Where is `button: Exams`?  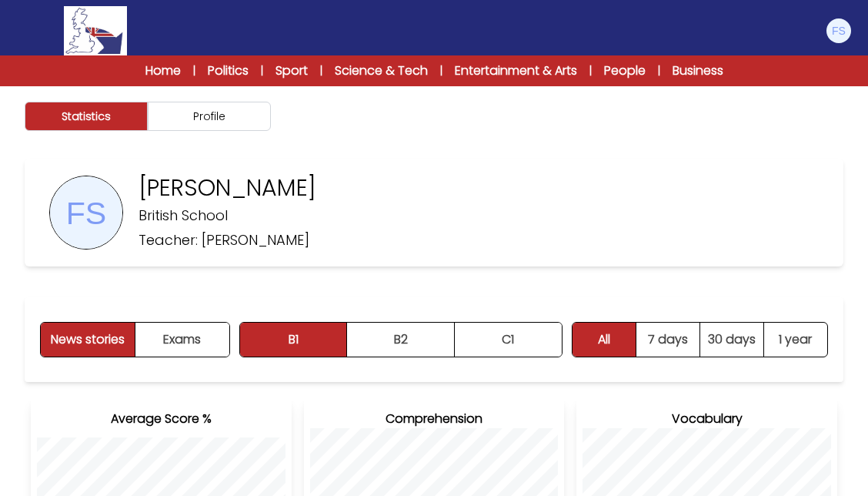
button: Exams is located at coordinates (182, 339).